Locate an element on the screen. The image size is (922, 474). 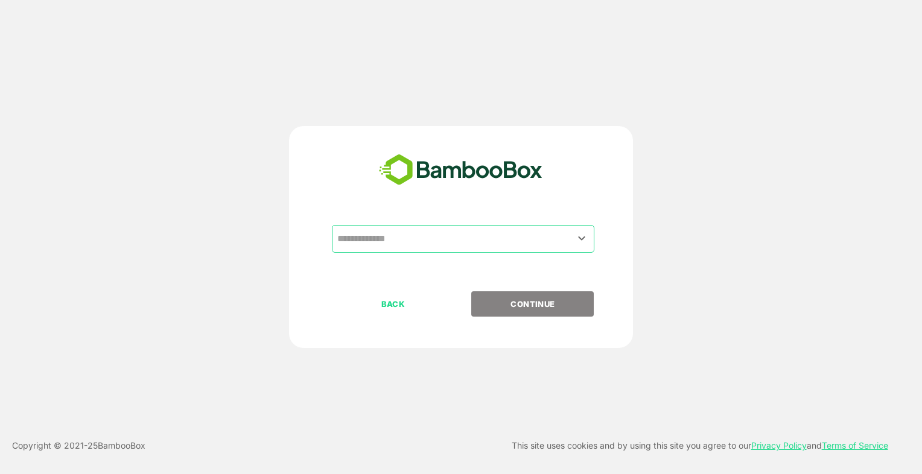
button: Open is located at coordinates (582, 238).